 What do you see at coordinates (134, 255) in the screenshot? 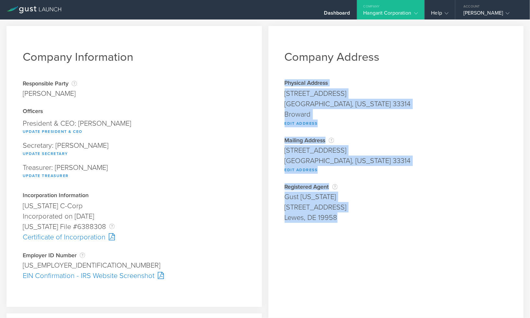
I see `div: Employer ID Number` at bounding box center [134, 255].